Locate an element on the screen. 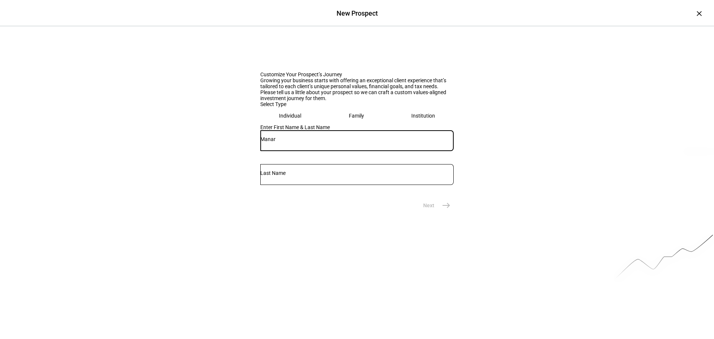  input: First Name is located at coordinates (357, 139).